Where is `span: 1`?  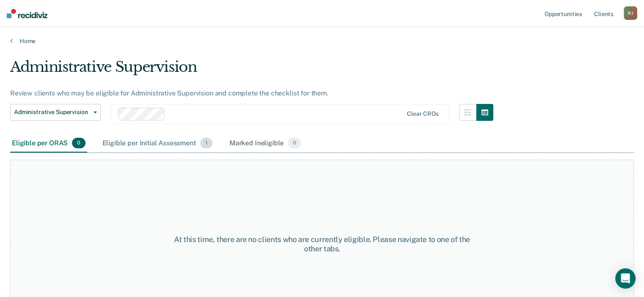 span: 1 is located at coordinates (206, 143).